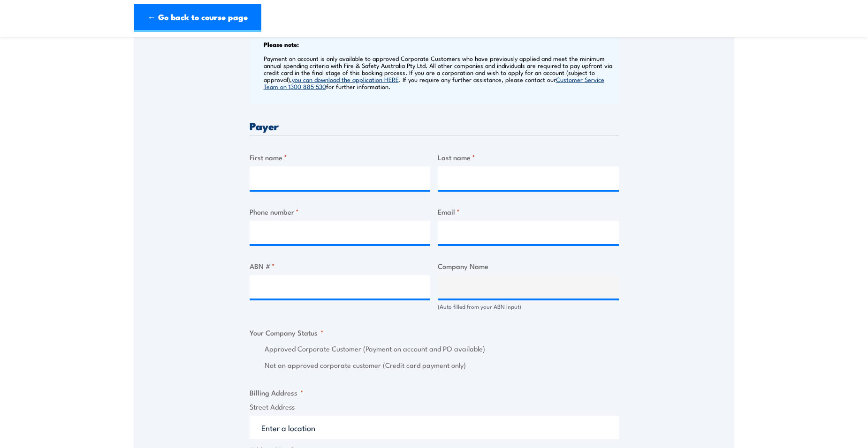  What do you see at coordinates (434, 407) in the screenshot?
I see `label: Street Address` at bounding box center [434, 407].